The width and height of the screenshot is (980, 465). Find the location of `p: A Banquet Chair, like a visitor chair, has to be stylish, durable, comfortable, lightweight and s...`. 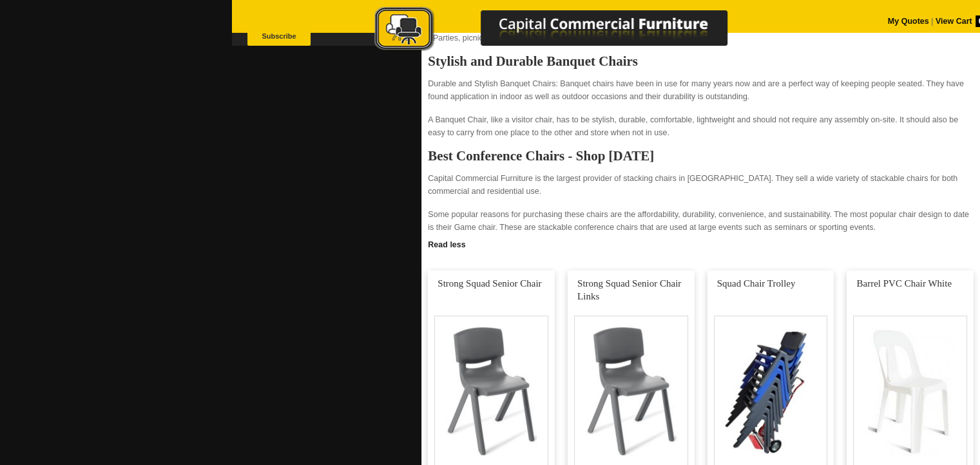

p: A Banquet Chair, like a visitor chair, has to be stylish, durable, comfortable, lightweight and s... is located at coordinates (700, 126).